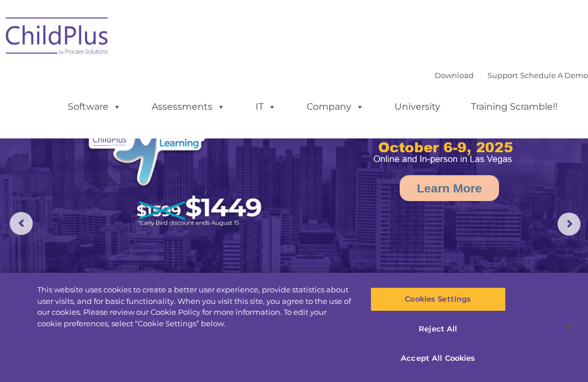  I want to click on button: Cookies Settings, so click(438, 300).